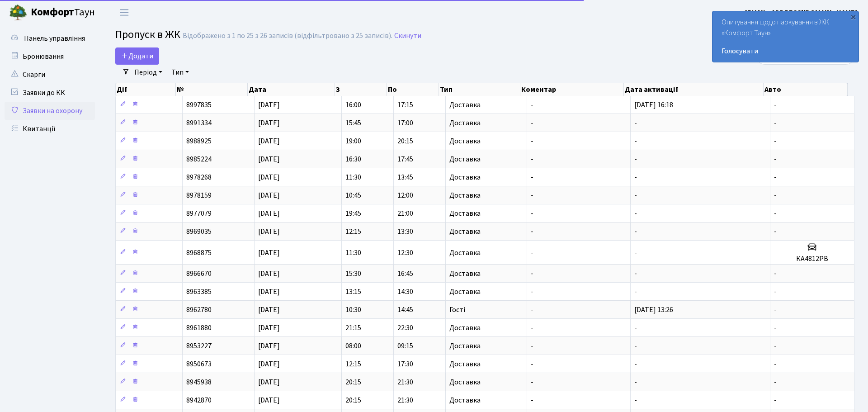  I want to click on span: 09:15, so click(405, 346).